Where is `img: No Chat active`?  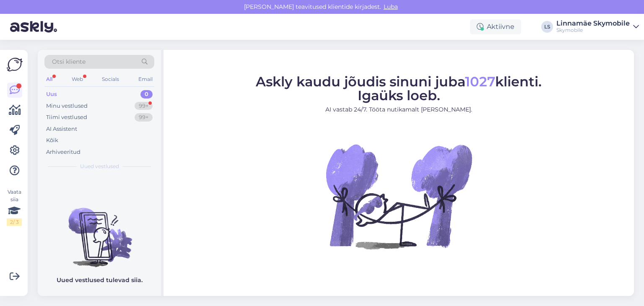 img: No Chat active is located at coordinates (399, 196).